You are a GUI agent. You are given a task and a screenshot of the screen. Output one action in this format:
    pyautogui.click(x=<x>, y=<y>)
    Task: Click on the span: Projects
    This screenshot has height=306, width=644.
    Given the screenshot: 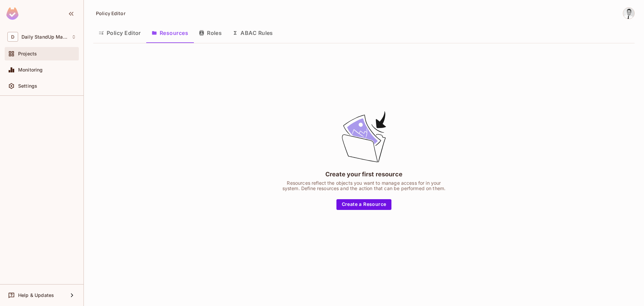 What is the action you would take?
    pyautogui.click(x=28, y=54)
    